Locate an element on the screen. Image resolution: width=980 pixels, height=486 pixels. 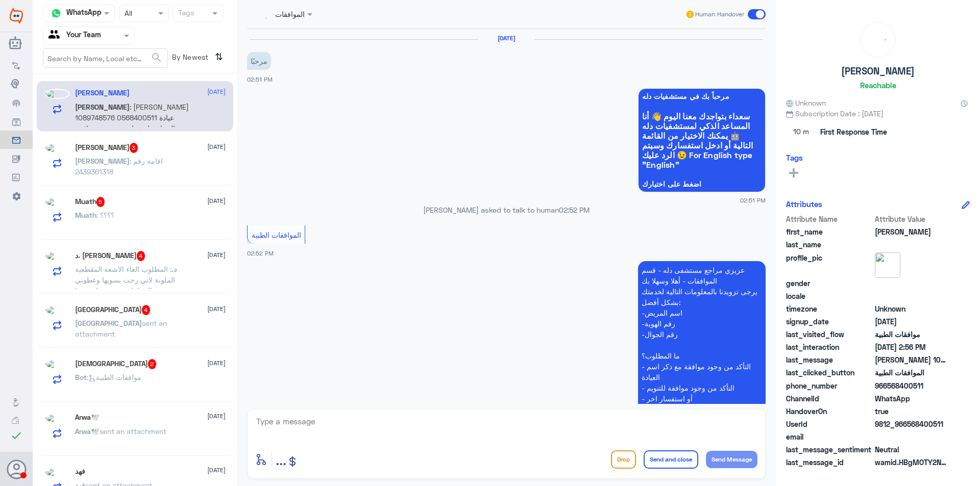
span: last_visited_flow is located at coordinates (829, 334).